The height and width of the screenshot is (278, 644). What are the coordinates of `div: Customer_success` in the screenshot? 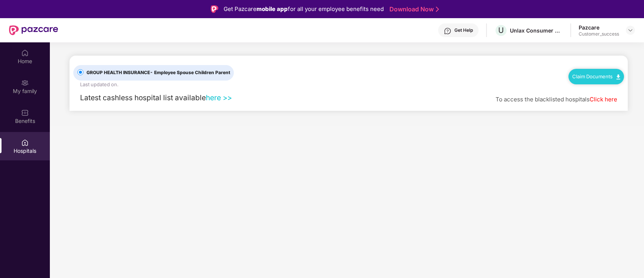 It's located at (599, 34).